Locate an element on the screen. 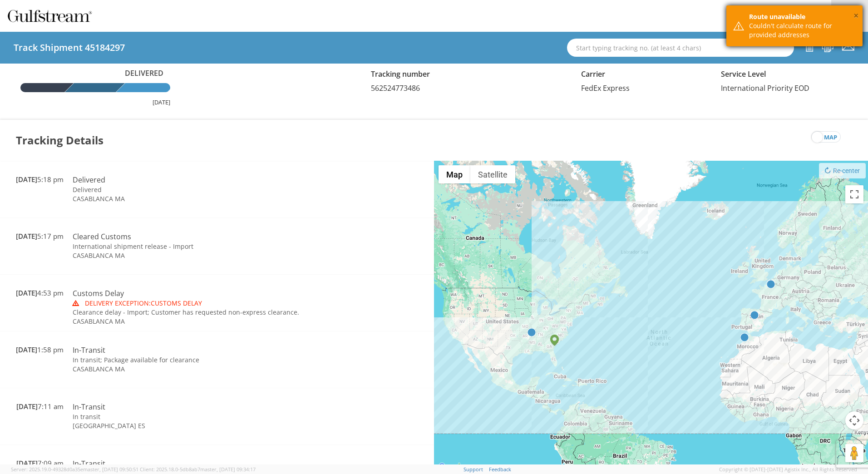  button: Toggle fullscreen view is located at coordinates (854, 195).